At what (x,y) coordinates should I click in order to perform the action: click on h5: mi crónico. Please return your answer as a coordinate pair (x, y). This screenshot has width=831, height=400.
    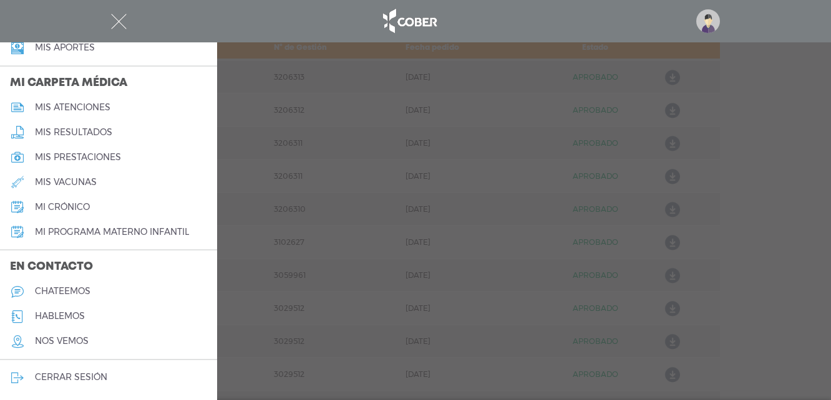
    Looking at the image, I should click on (62, 207).